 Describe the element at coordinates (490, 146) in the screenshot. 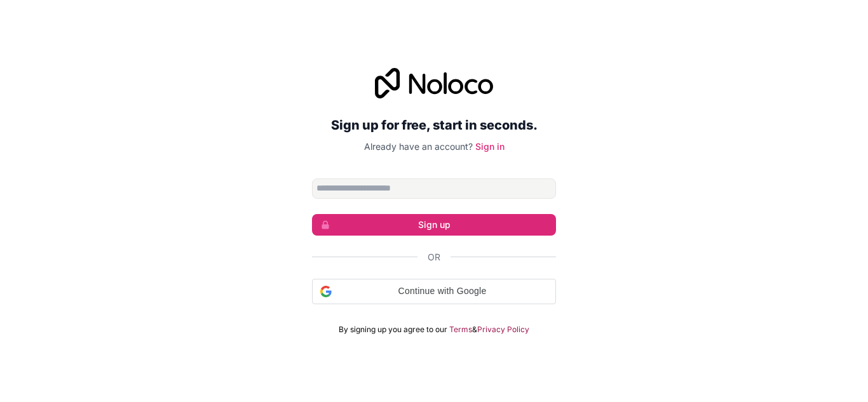

I see `a: Sign in` at that location.